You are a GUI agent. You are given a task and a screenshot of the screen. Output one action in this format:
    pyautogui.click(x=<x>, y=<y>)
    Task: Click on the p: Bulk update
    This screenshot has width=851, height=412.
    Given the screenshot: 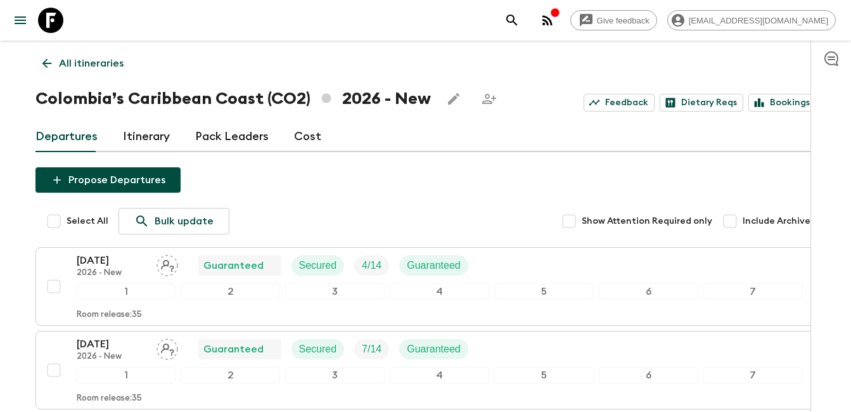 What is the action you would take?
    pyautogui.click(x=184, y=221)
    